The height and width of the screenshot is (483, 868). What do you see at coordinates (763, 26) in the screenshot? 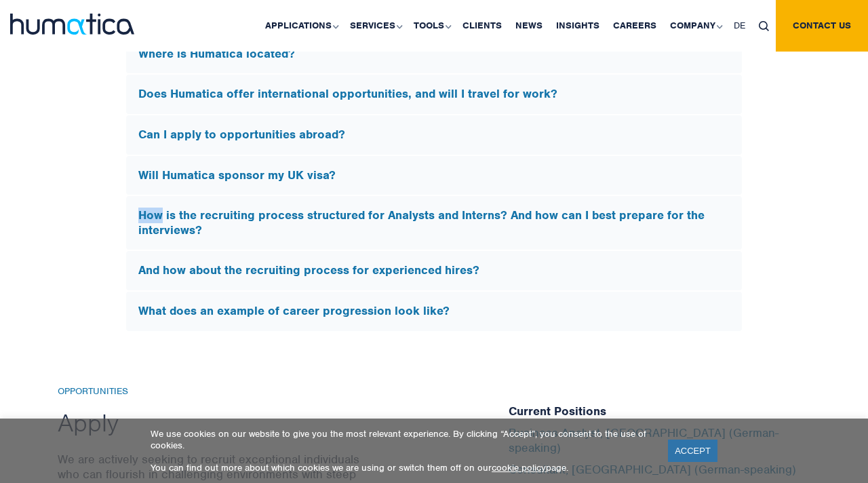
I see `img: search_icon` at bounding box center [763, 26].